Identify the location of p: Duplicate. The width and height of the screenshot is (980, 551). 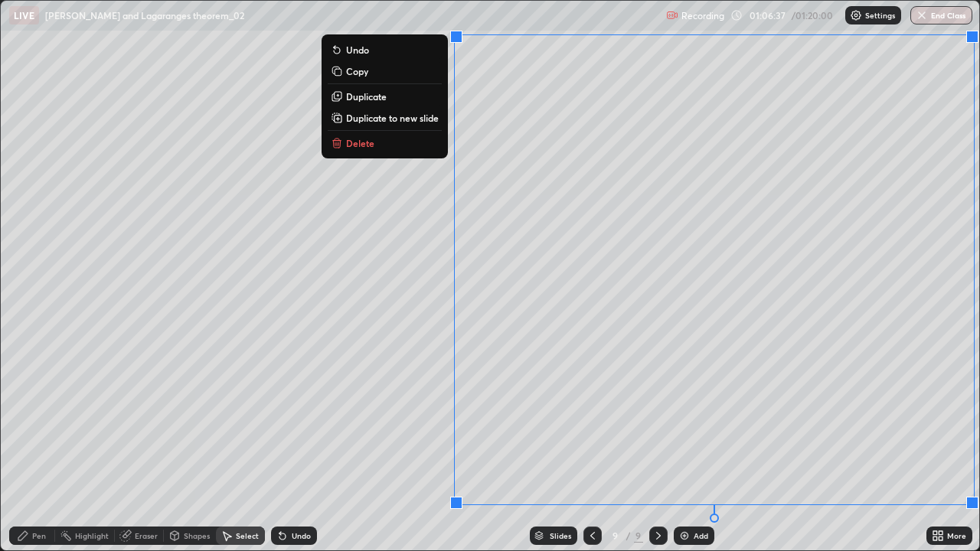
(365, 96).